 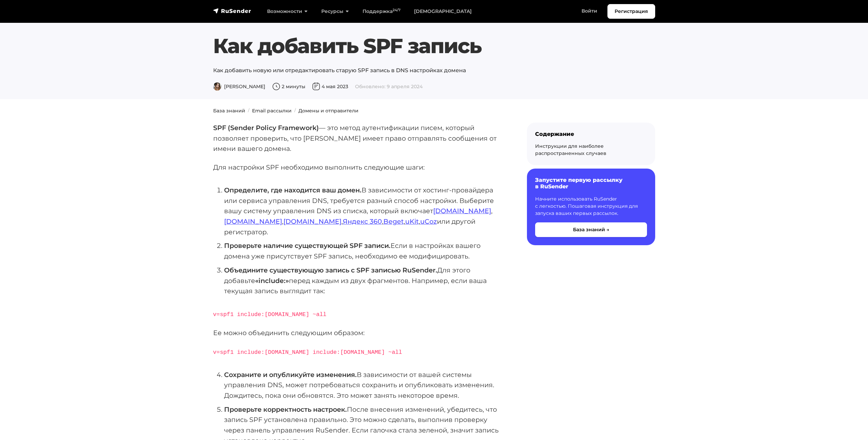 What do you see at coordinates (591, 207) in the screenshot?
I see `a: Запустите первую рассылку в RuSender Начните использовать RuSender с легкостью. Пошаговая инструк...` at bounding box center [591, 207].